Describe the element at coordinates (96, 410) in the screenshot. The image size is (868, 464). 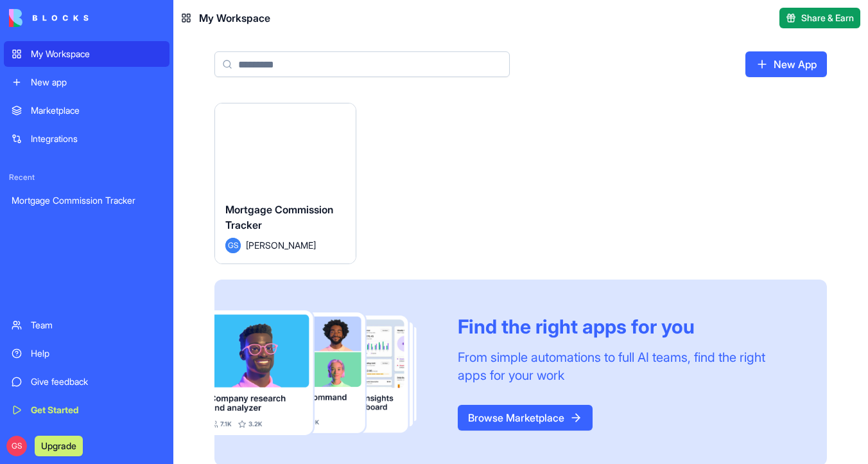
I see `div: Get Started` at that location.